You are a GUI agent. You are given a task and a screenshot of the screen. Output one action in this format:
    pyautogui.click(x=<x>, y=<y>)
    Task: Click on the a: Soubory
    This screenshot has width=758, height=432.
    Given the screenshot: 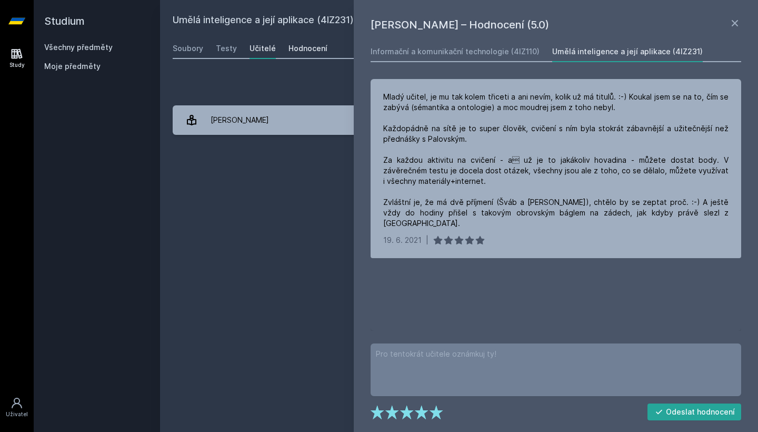 What is the action you would take?
    pyautogui.click(x=188, y=48)
    